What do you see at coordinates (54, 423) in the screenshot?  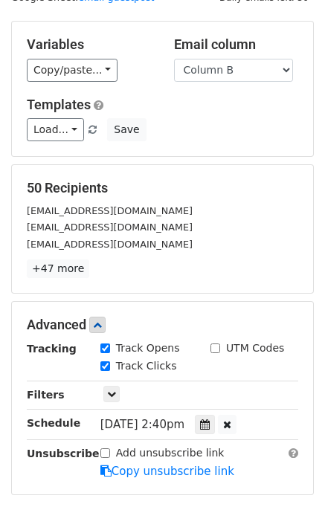 I see `strong: Schedule` at bounding box center [54, 423].